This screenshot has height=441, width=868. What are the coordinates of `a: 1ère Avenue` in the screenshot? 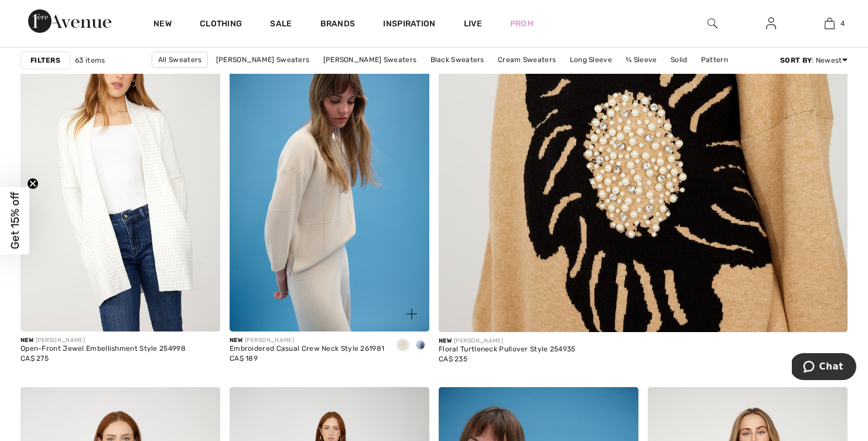 It's located at (70, 21).